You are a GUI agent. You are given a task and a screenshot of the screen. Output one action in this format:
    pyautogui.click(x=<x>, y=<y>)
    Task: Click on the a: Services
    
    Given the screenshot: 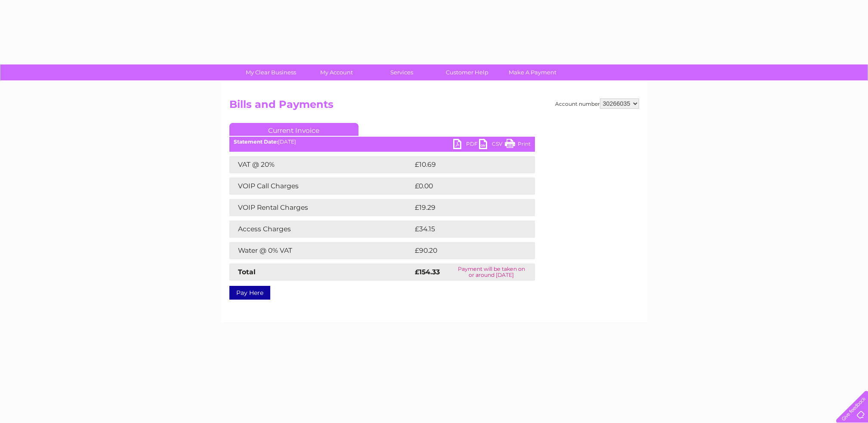 What is the action you would take?
    pyautogui.click(x=402, y=72)
    